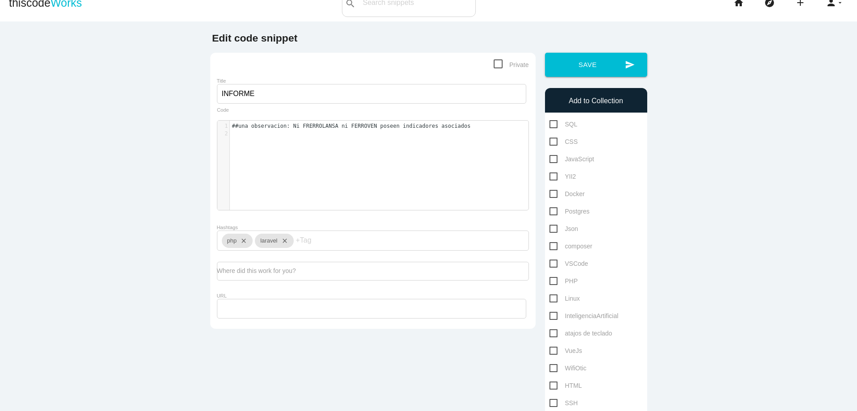 This screenshot has height=411, width=857. What do you see at coordinates (237, 241) in the screenshot?
I see `div: php` at bounding box center [237, 241].